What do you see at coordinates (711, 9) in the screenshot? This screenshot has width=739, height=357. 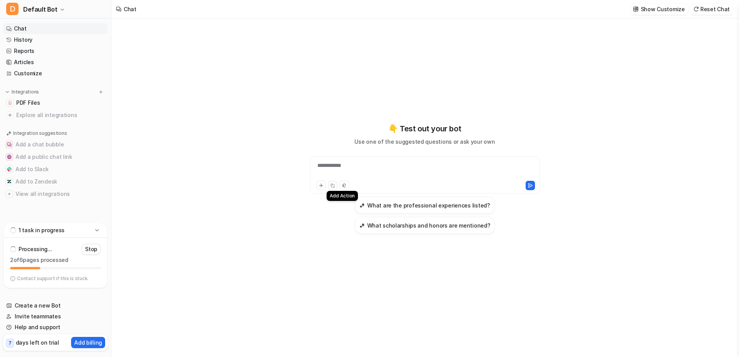 I see `button: Reset Chat` at bounding box center [711, 9].